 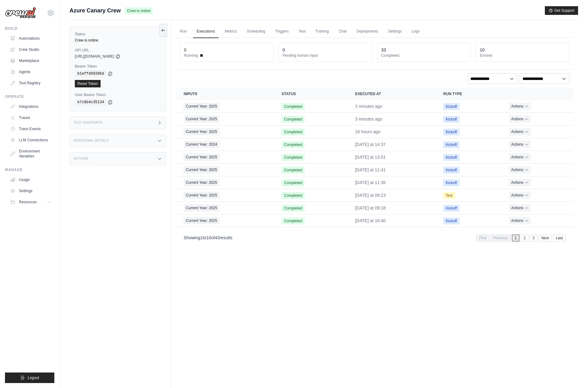 What do you see at coordinates (374, 238) in the screenshot?
I see `nav: Pagination` at bounding box center [374, 238].